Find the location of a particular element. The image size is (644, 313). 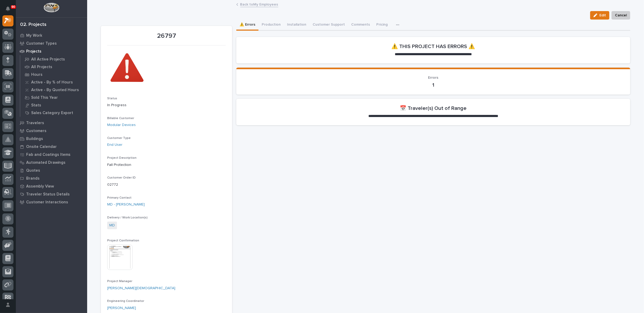

span: Billable Customer is located at coordinates (121, 118).